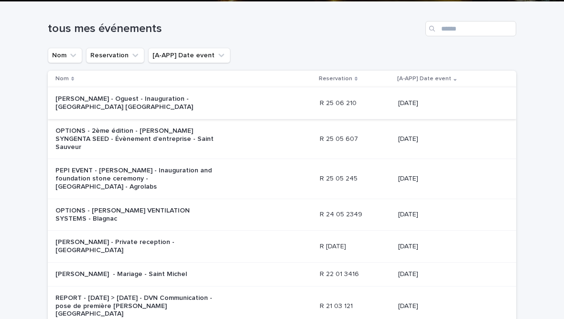 The height and width of the screenshot is (319, 564). What do you see at coordinates (62, 79) in the screenshot?
I see `p: Nom` at bounding box center [62, 79].